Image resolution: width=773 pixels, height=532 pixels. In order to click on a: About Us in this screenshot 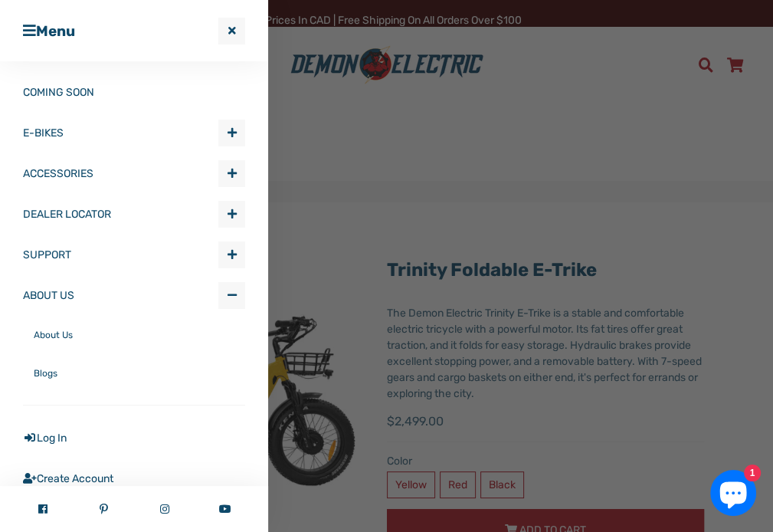, I will do `click(139, 335)`.